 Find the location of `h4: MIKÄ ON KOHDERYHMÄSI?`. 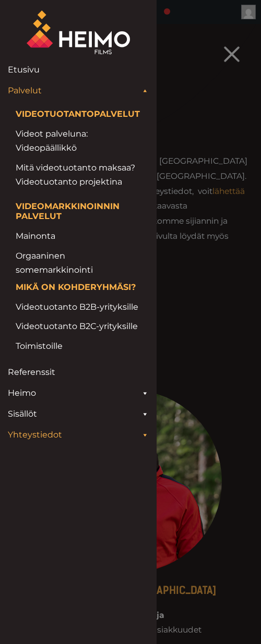

h4: MIKÄ ON KOHDERYHMÄSI? is located at coordinates (78, 288).